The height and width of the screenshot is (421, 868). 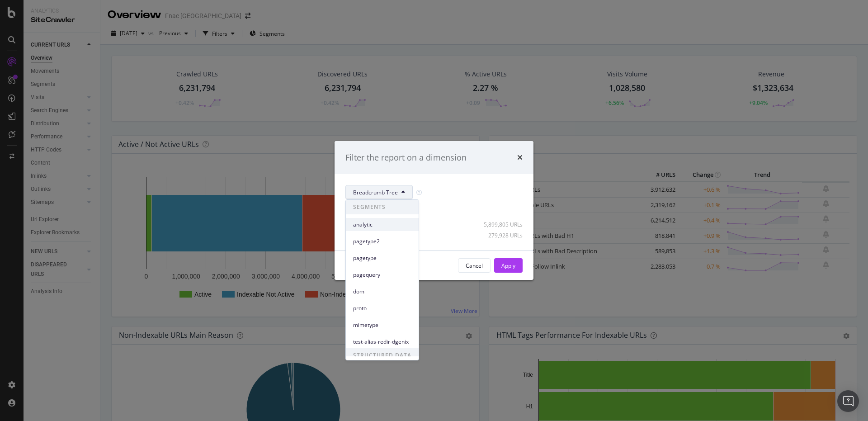 I want to click on div: 5,899,805 URLs, so click(x=501, y=224).